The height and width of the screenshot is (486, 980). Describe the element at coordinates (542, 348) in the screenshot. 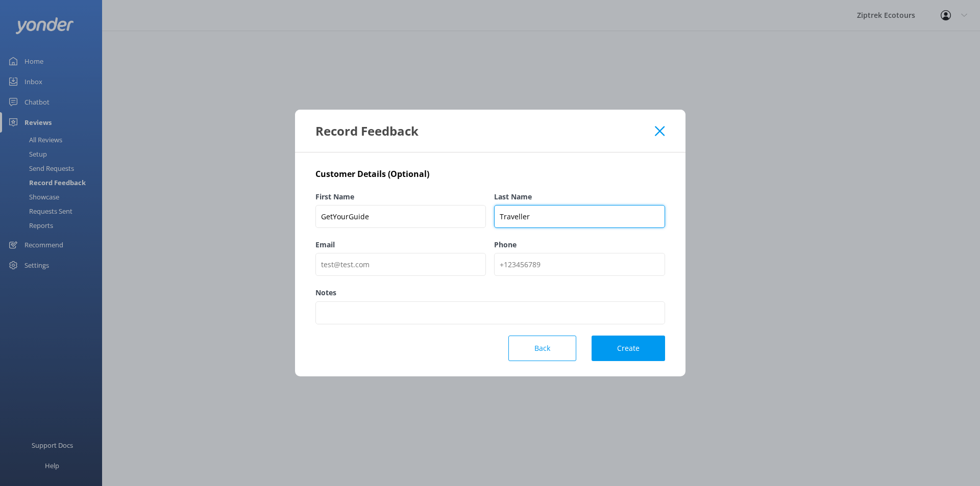

I see `button: Back` at that location.